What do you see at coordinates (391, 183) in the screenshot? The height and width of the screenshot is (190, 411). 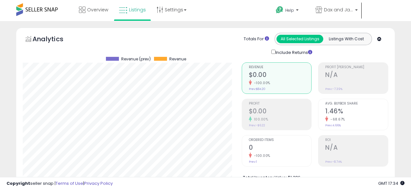 I see `span: 2025-08-14 17:34 GMT` at bounding box center [391, 183].